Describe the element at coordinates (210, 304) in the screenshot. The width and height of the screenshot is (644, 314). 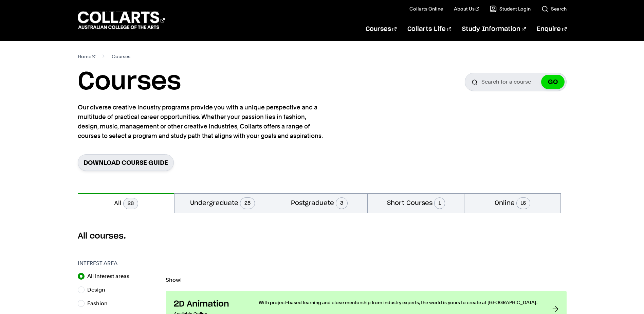
I see `h3: 2D Animation` at that location.